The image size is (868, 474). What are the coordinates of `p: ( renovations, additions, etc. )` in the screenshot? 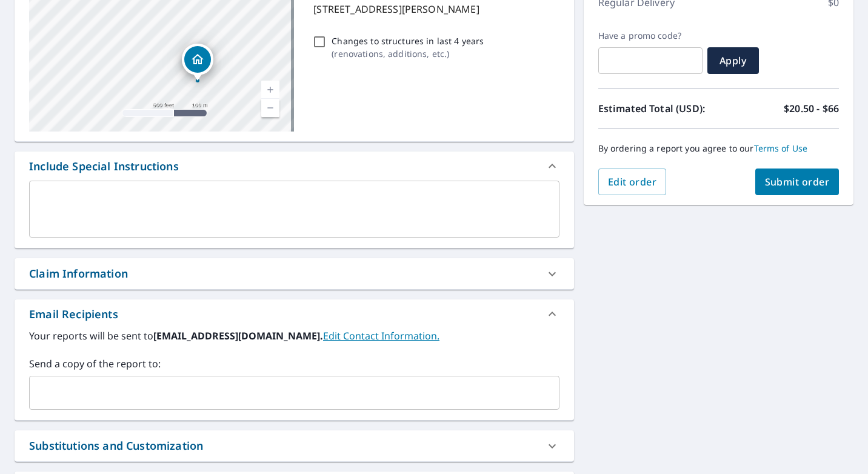 It's located at (407, 53).